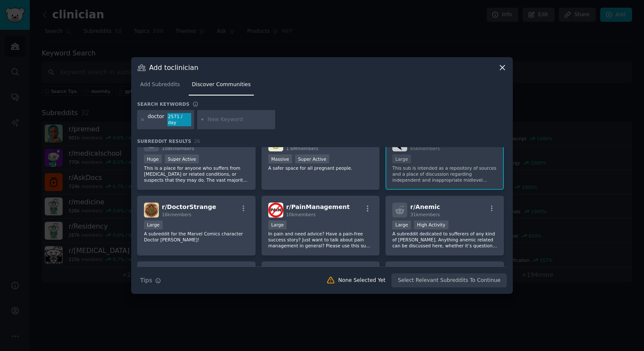 This screenshot has height=351, width=644. Describe the element at coordinates (301, 214) in the screenshot. I see `span: 10k members` at that location.